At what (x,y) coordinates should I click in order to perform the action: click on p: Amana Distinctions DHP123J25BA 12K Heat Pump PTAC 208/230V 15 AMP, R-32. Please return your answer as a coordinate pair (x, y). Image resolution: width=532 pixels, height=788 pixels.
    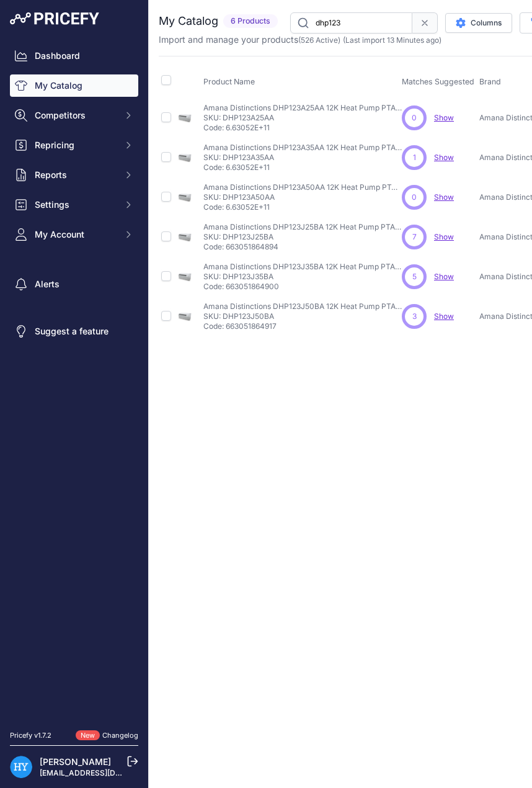
    Looking at the image, I should click on (302, 227).